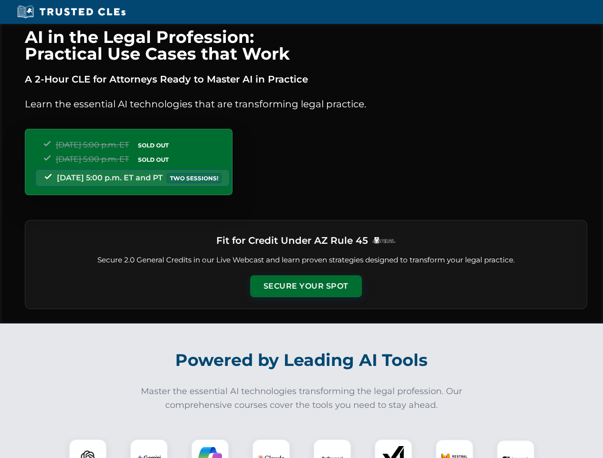 This screenshot has width=603, height=458. What do you see at coordinates (306, 79) in the screenshot?
I see `p: A 2-Hour CLE for Attorneys Ready to Master AI in Practice` at bounding box center [306, 79].